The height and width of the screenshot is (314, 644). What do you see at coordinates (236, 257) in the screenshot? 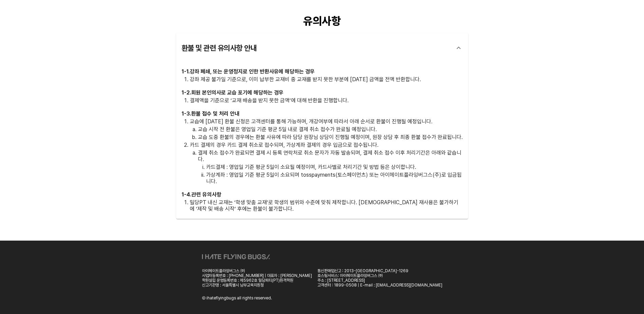
I see `img: ihateflyingbugs` at bounding box center [236, 257].